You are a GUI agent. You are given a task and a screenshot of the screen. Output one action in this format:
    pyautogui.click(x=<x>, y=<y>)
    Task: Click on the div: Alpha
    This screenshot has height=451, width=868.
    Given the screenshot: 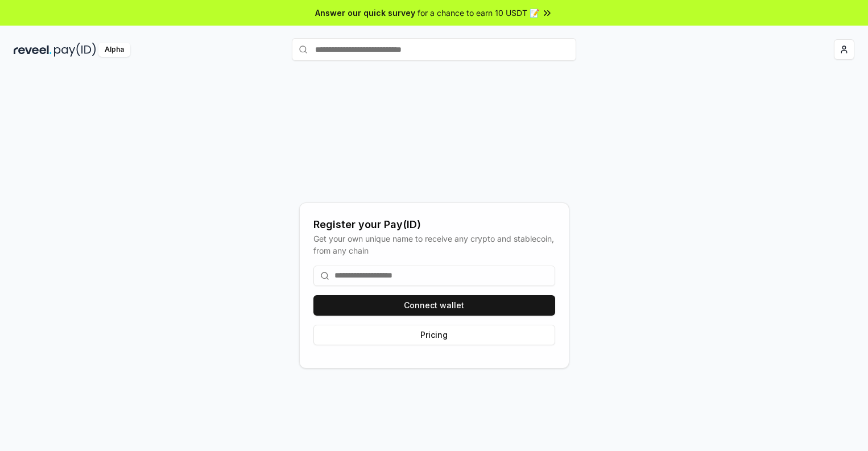 What is the action you would take?
    pyautogui.click(x=114, y=49)
    